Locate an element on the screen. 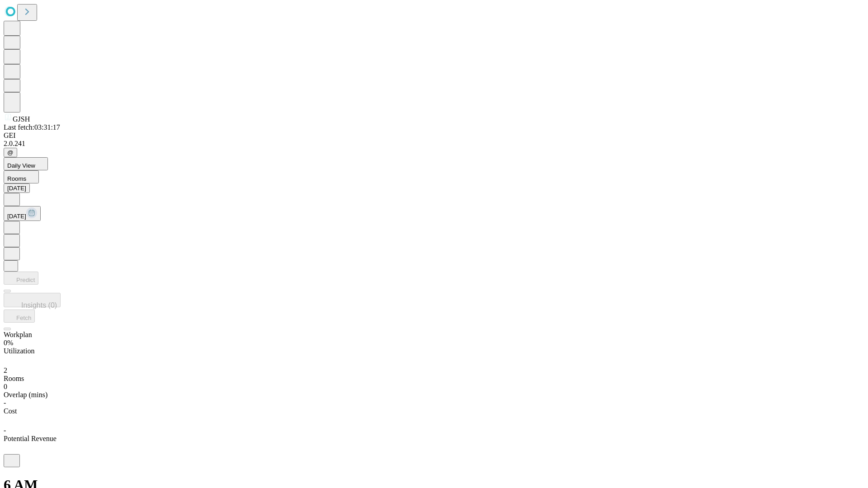 The width and height of the screenshot is (868, 488). span: Potential Revenue is located at coordinates (30, 439).